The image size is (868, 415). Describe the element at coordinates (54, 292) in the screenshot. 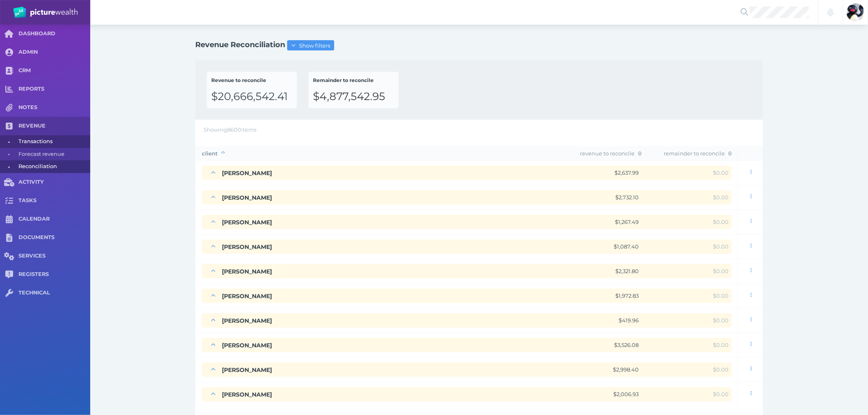

I see `span: TECHNICAL` at that location.